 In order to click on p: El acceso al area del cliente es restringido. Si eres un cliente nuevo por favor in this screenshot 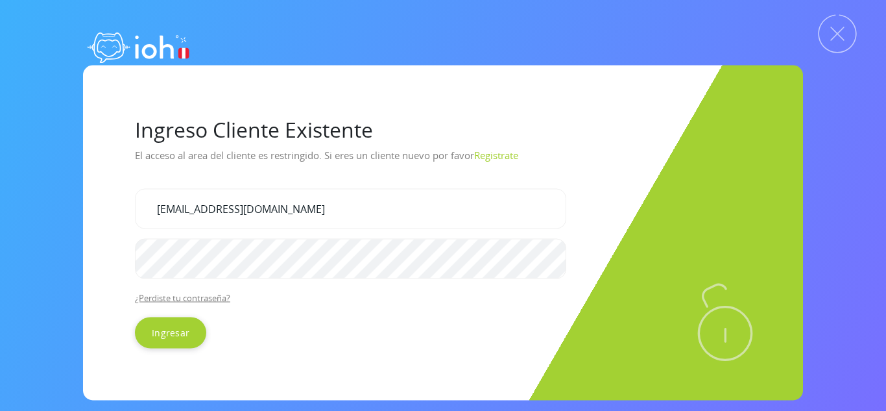, I will do `click(443, 161)`.